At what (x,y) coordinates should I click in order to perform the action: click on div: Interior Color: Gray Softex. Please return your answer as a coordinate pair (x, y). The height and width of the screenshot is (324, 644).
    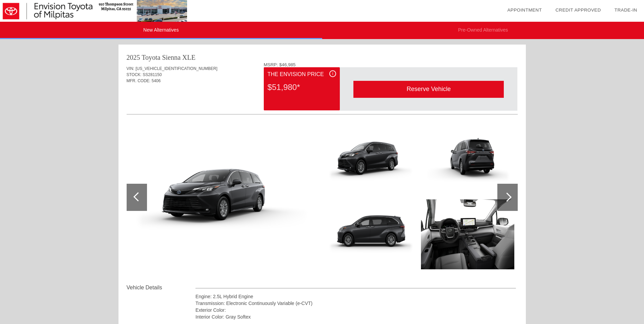
    Looking at the image, I should click on (356, 317).